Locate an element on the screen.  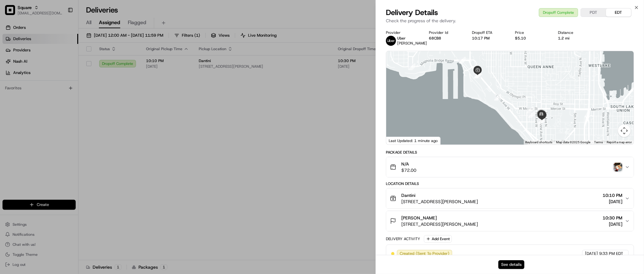
span: Uber is located at coordinates (402, 38).